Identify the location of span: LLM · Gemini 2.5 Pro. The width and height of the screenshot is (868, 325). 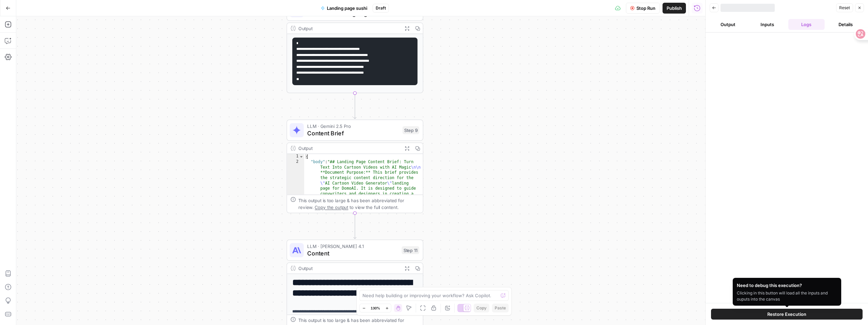
(353, 126).